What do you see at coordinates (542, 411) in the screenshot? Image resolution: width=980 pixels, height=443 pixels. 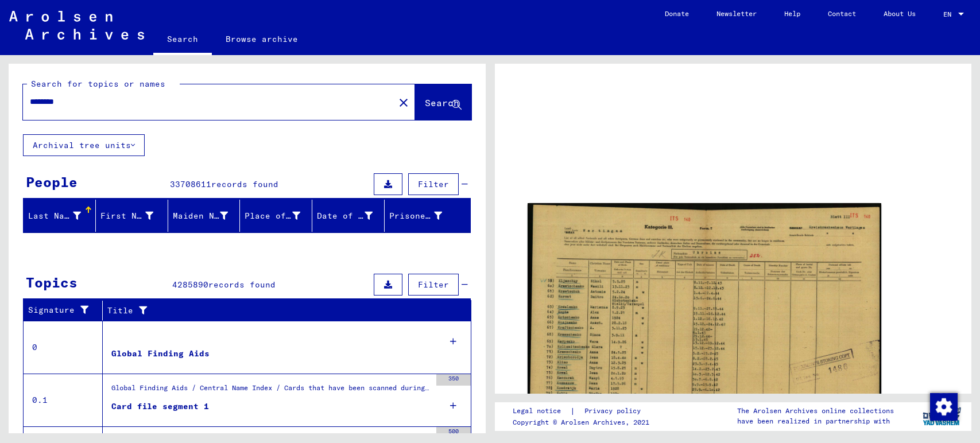 I see `a: Legal notice` at bounding box center [542, 411].